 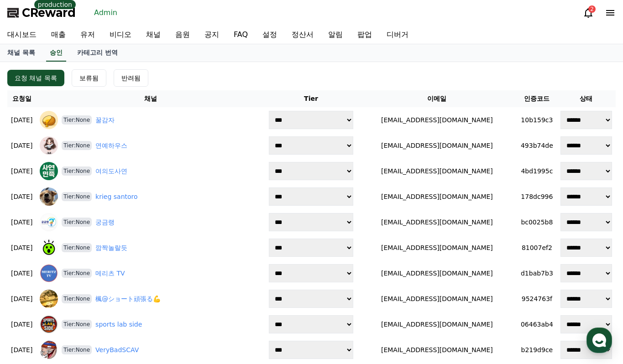 What do you see at coordinates (49, 247) in the screenshot?
I see `img: 깜짝놀랄듯` at bounding box center [49, 247].